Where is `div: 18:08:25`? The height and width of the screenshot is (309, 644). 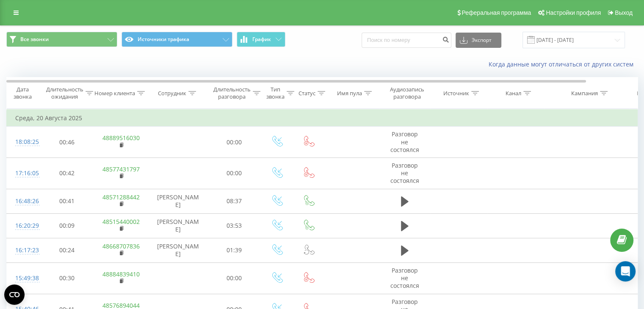 div: 18:08:25 is located at coordinates (24, 142).